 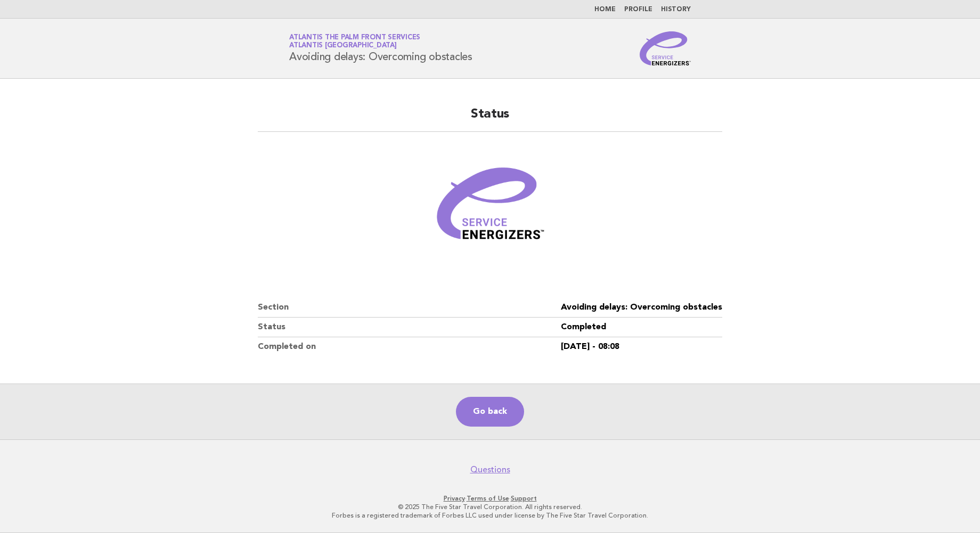 What do you see at coordinates (409, 347) in the screenshot?
I see `dt: Completed on` at bounding box center [409, 347].